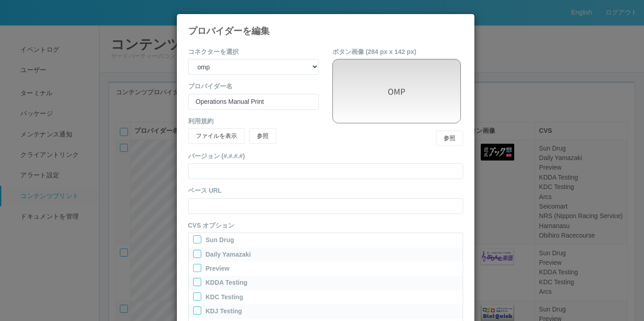 The image size is (644, 321). What do you see at coordinates (326, 30) in the screenshot?
I see `h4: プロバイダーを編集` at bounding box center [326, 30].